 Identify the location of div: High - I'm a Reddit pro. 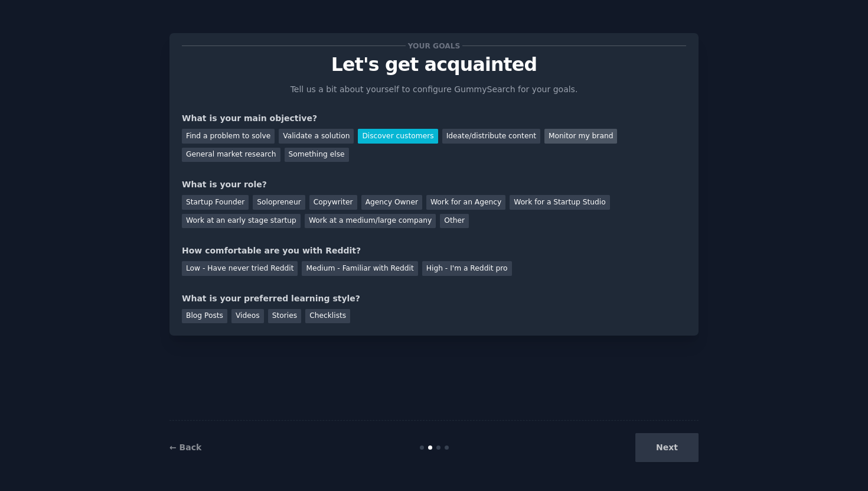
(467, 268).